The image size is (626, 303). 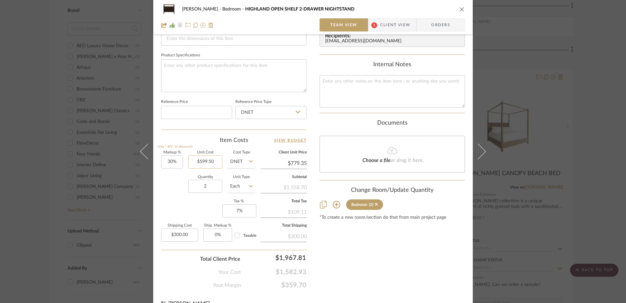 What do you see at coordinates (377, 160) in the screenshot?
I see `span: Choose a file` at bounding box center [377, 160].